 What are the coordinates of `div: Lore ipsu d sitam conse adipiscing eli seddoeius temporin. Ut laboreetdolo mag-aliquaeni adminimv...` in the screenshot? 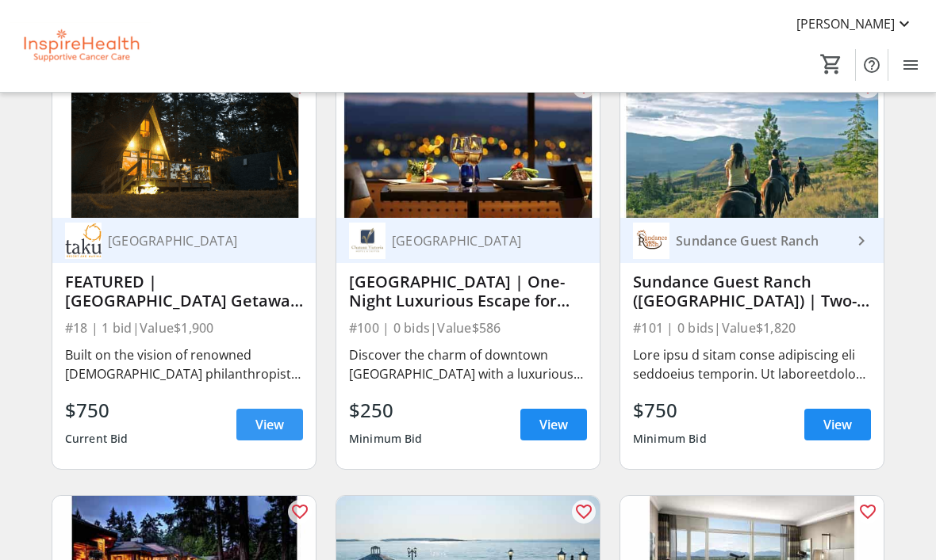 It's located at (752, 365).